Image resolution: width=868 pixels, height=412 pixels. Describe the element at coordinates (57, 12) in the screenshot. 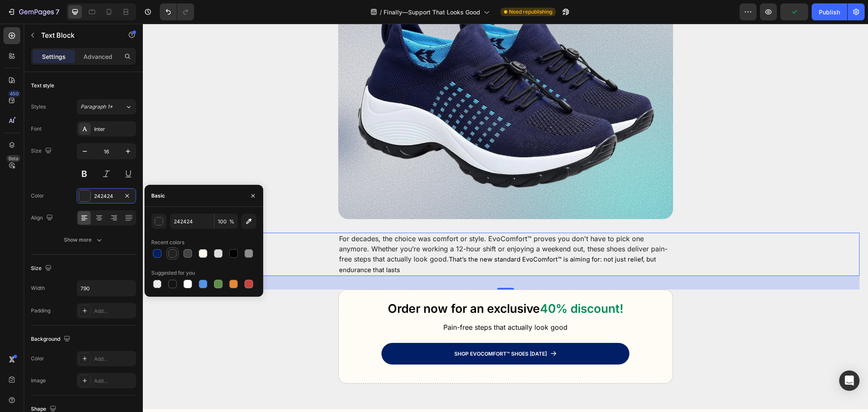

I see `p: 7` at that location.